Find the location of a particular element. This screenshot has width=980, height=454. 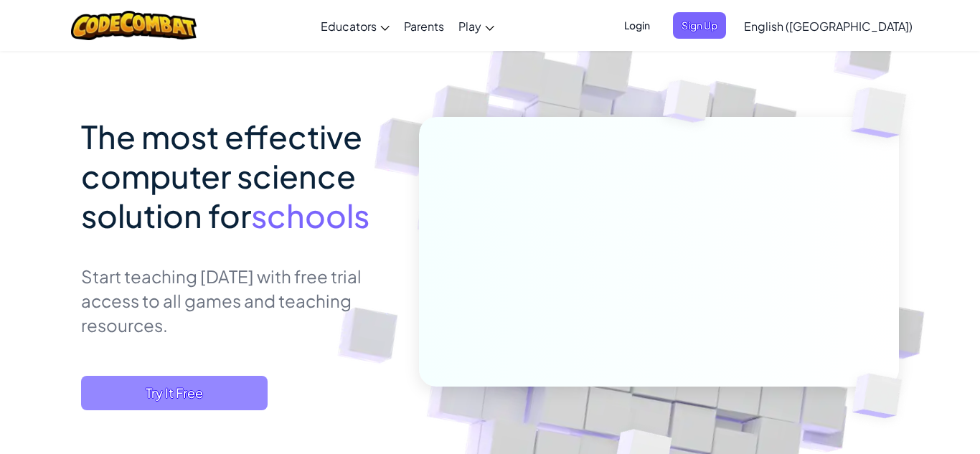

a: Parents is located at coordinates (424, 26).